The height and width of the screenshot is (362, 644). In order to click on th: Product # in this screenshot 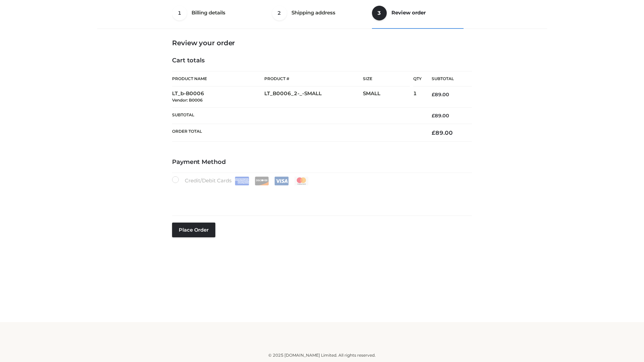, I will do `click(314, 78)`.